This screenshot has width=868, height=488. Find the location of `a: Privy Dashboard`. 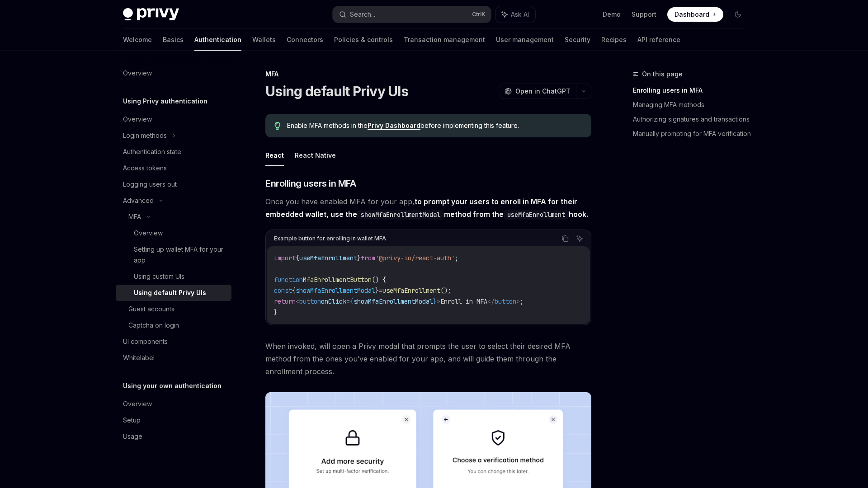

a: Privy Dashboard is located at coordinates (394, 125).